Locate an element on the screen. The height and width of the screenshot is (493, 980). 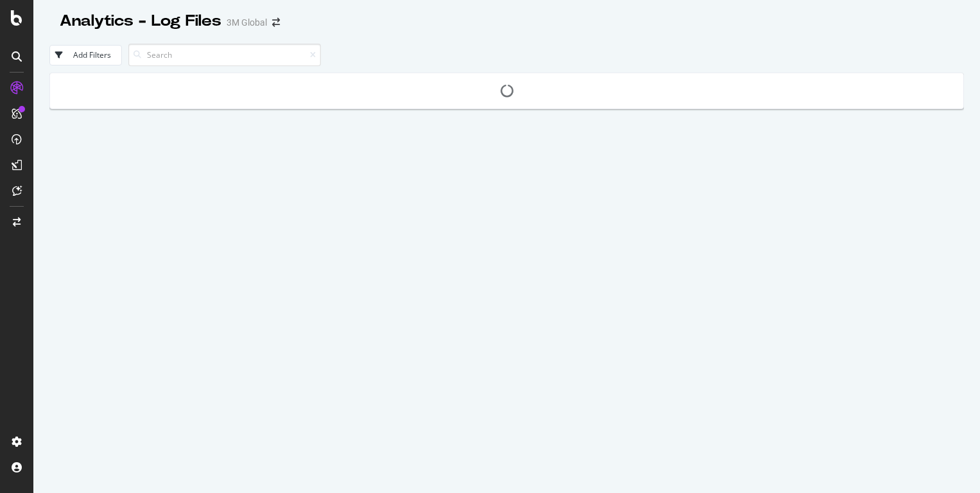
div: arrow-right-arrow-left is located at coordinates (276, 23).